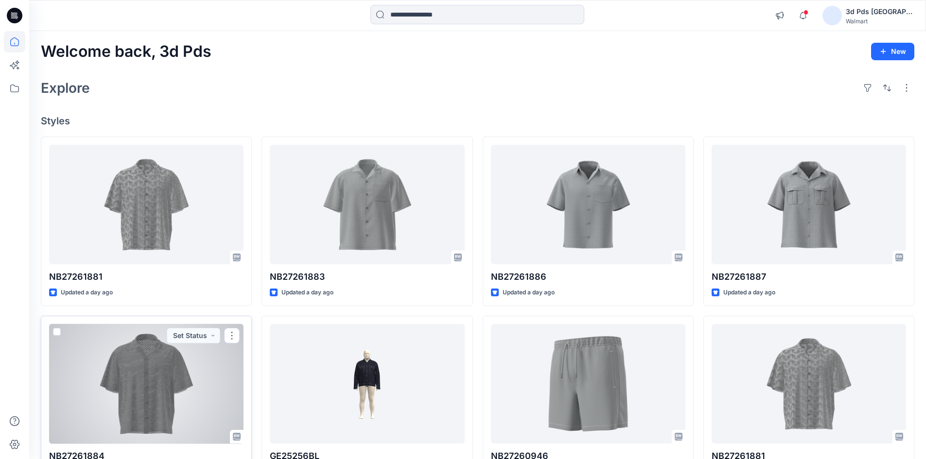  What do you see at coordinates (588, 384) in the screenshot?
I see `a: NB27260946` at bounding box center [588, 384].